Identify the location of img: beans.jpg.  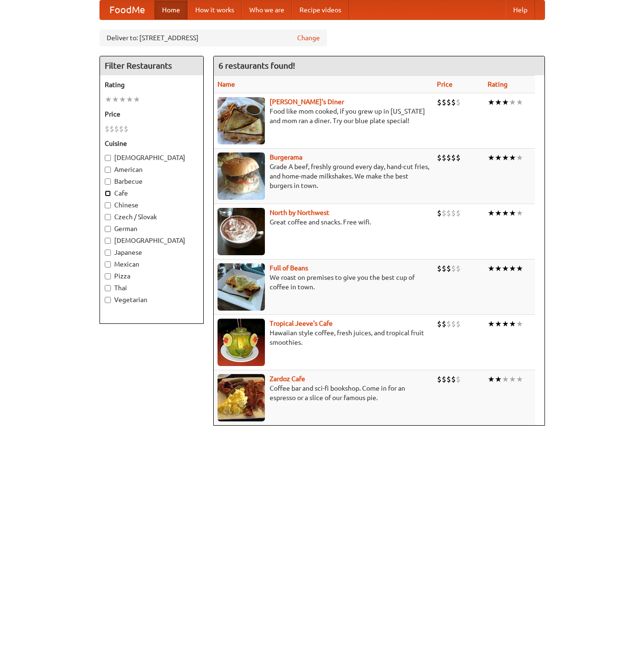
(241, 287).